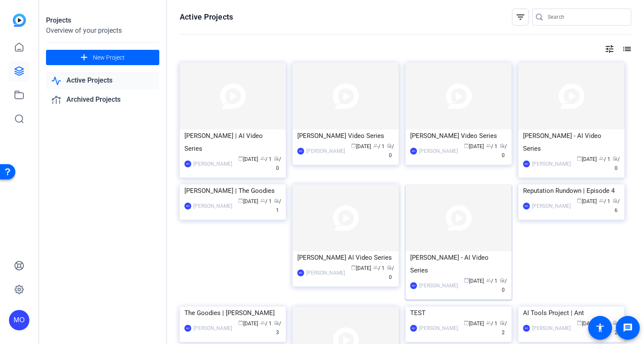 The image size is (644, 344). I want to click on img: blue-gradient.svg, so click(19, 20).